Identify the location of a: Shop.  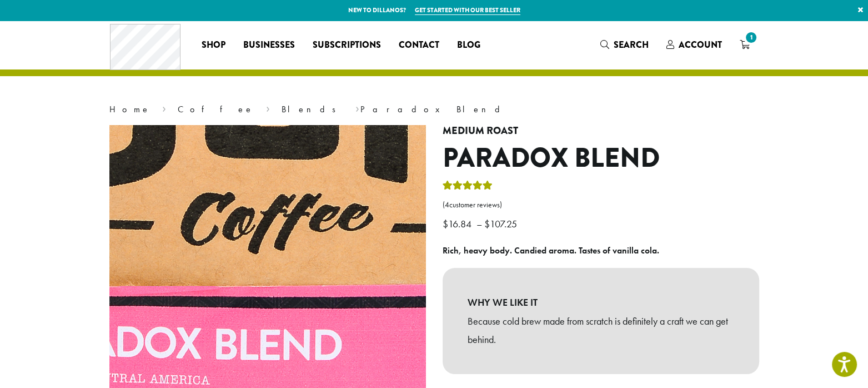
(213, 45).